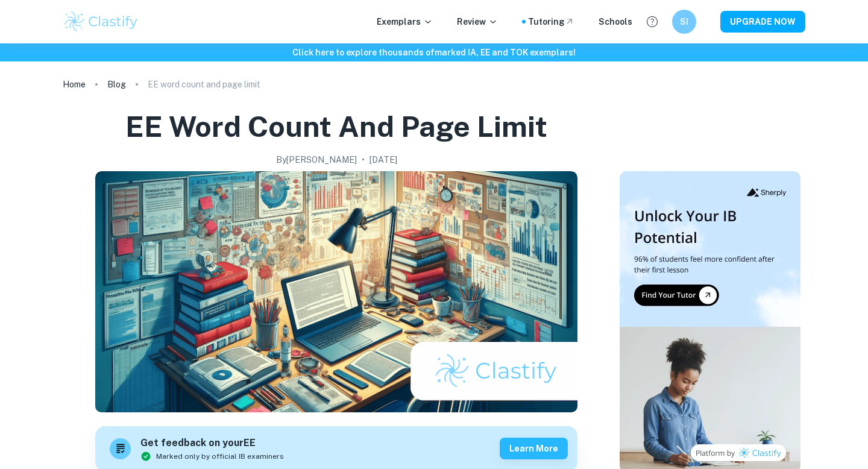 This screenshot has width=868, height=469. I want to click on a: Schools, so click(616, 21).